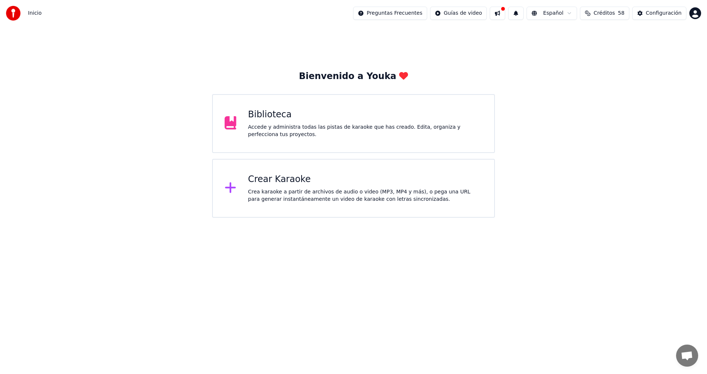 The height and width of the screenshot is (374, 707). Describe the element at coordinates (659, 13) in the screenshot. I see `button: Configuración` at that location.